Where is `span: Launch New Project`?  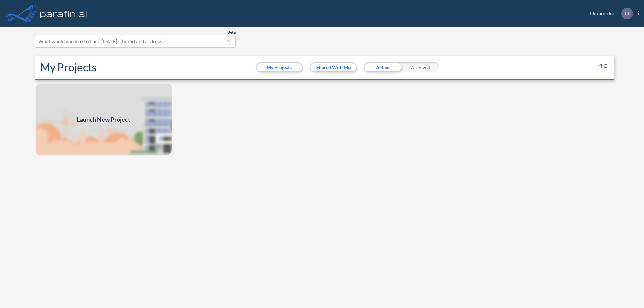 span: Launch New Project is located at coordinates (104, 120).